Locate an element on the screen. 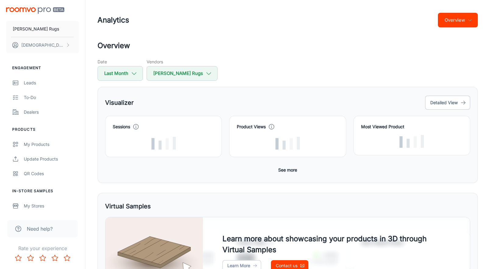 The width and height of the screenshot is (490, 269). h5: Virtual Samples is located at coordinates (128, 206).